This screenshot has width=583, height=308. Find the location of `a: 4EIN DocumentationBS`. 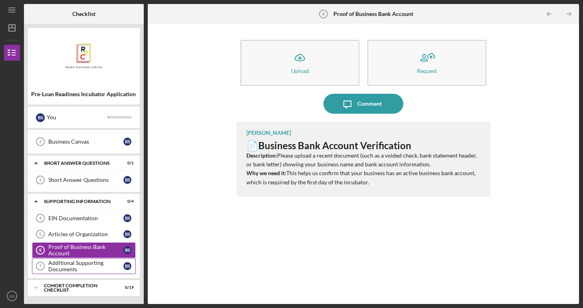

a: 4EIN DocumentationBS is located at coordinates (84, 218).